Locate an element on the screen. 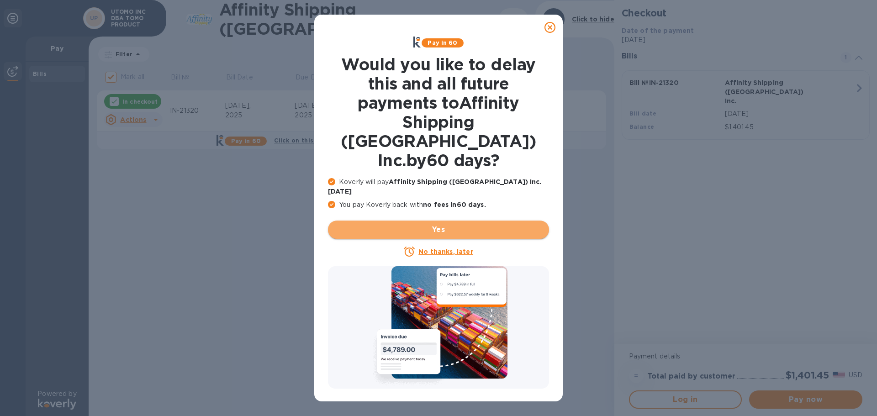 The height and width of the screenshot is (416, 877). u: No thanks, later is located at coordinates (446, 252).